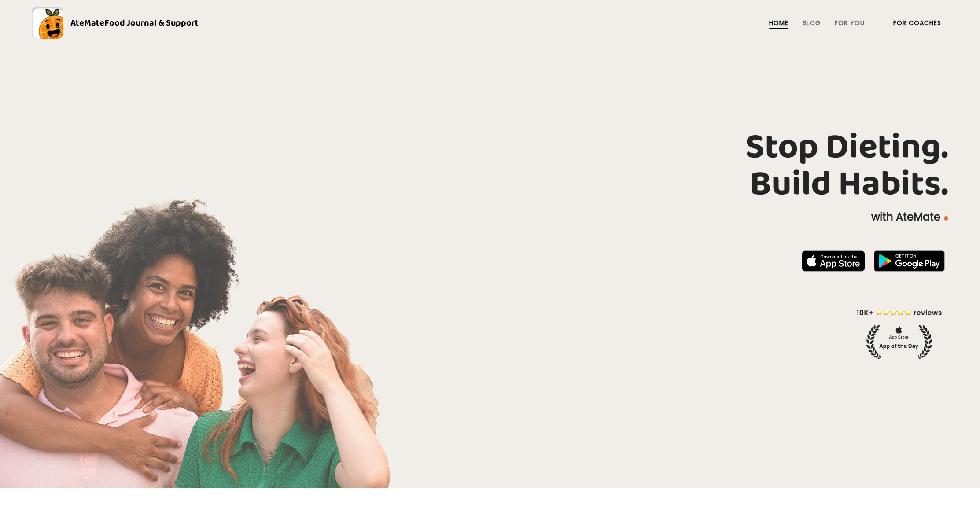  I want to click on div: AteMate, so click(130, 23).